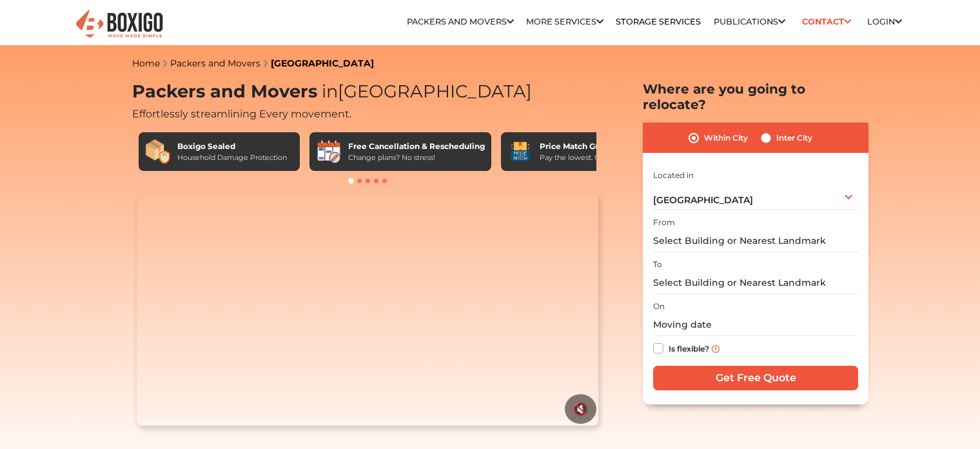 Image resolution: width=980 pixels, height=449 pixels. What do you see at coordinates (232, 157) in the screenshot?
I see `div: Household Damage Protection` at bounding box center [232, 157].